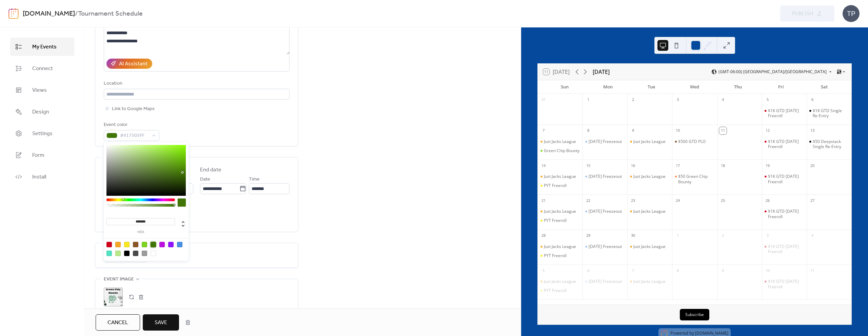  What do you see at coordinates (588, 236) in the screenshot?
I see `div: 29` at bounding box center [588, 236].